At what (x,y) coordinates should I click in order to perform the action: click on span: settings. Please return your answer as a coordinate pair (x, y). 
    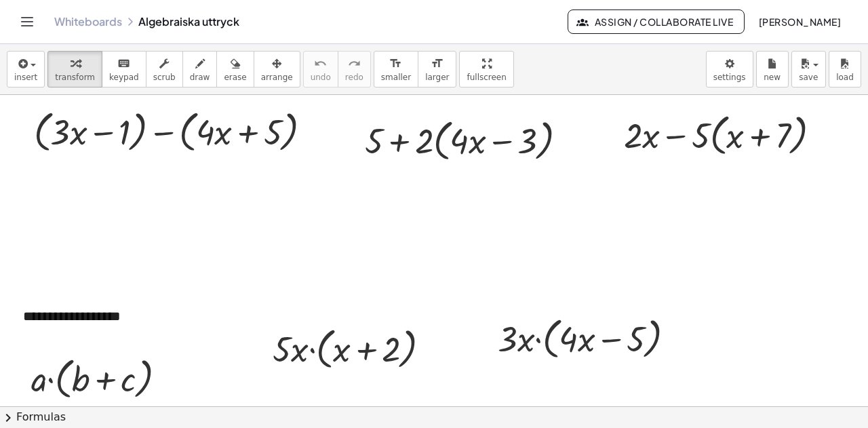
    Looking at the image, I should click on (730, 78).